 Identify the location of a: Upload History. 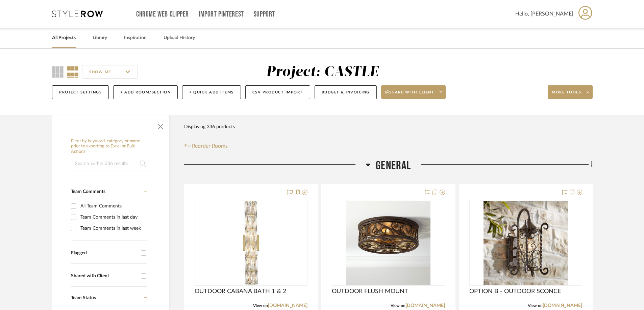
(179, 38).